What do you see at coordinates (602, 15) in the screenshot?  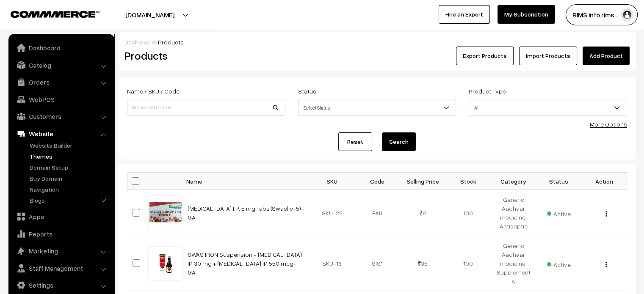 I see `button: RIMS info.rims…` at bounding box center [602, 15].